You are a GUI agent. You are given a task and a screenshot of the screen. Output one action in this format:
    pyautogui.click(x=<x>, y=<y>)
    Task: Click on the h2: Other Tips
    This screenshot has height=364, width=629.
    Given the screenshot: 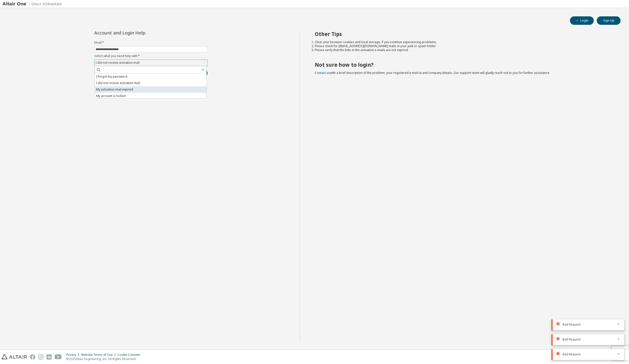 What is the action you would take?
    pyautogui.click(x=463, y=34)
    